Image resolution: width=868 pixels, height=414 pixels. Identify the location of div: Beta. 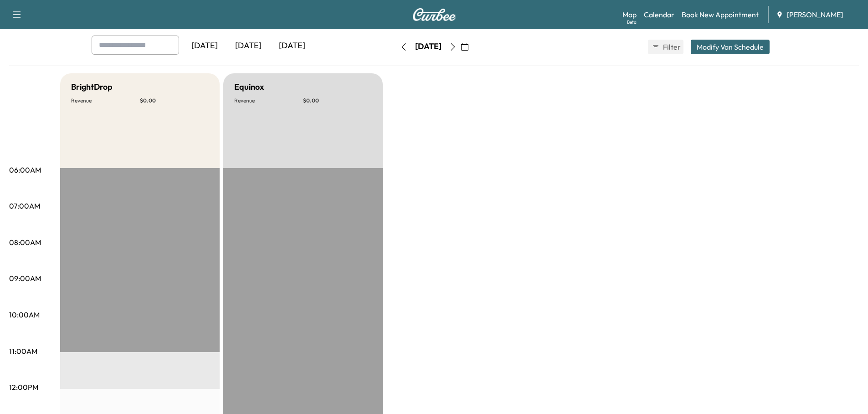
(631, 22).